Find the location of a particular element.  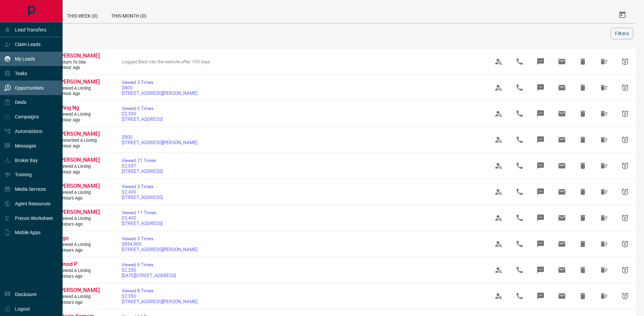

span: $2,250 is located at coordinates (149, 270).